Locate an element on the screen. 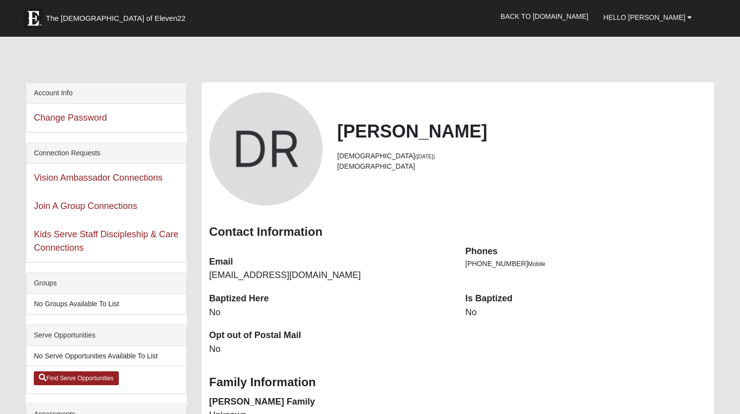 This screenshot has height=414, width=740. a: View Fullsize Photo is located at coordinates (266, 149).